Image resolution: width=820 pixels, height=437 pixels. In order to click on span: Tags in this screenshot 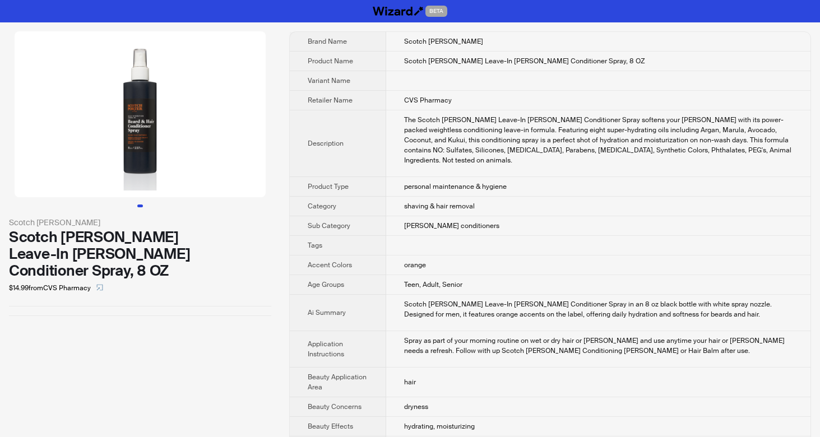, I will do `click(315, 245)`.